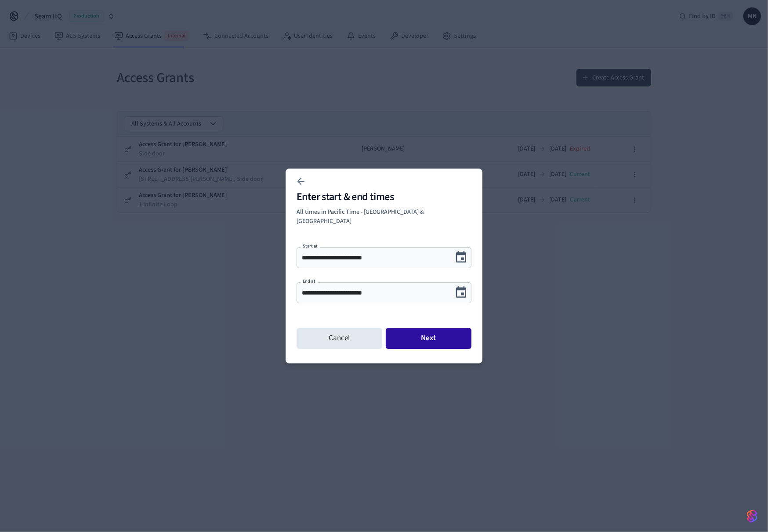 The height and width of the screenshot is (532, 768). I want to click on button: Choose date, selected date is Aug 14, 2025, so click(461, 292).